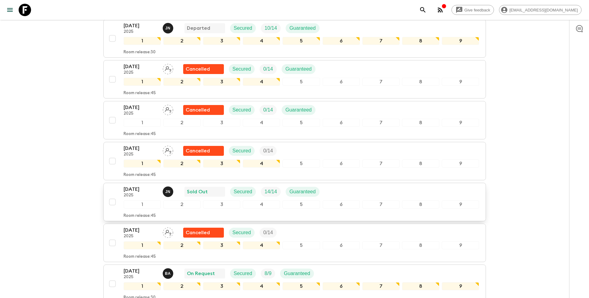  Describe the element at coordinates (168, 273) in the screenshot. I see `span: Byron Anderson` at that location.